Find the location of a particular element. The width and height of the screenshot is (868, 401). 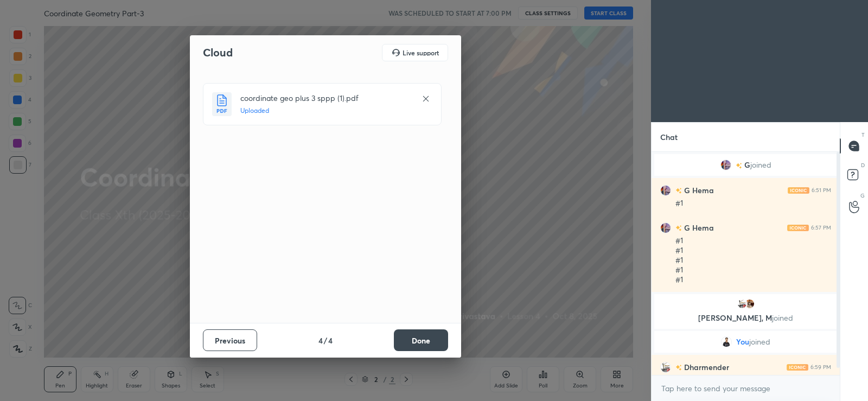

h5: Live support is located at coordinates (420, 53).